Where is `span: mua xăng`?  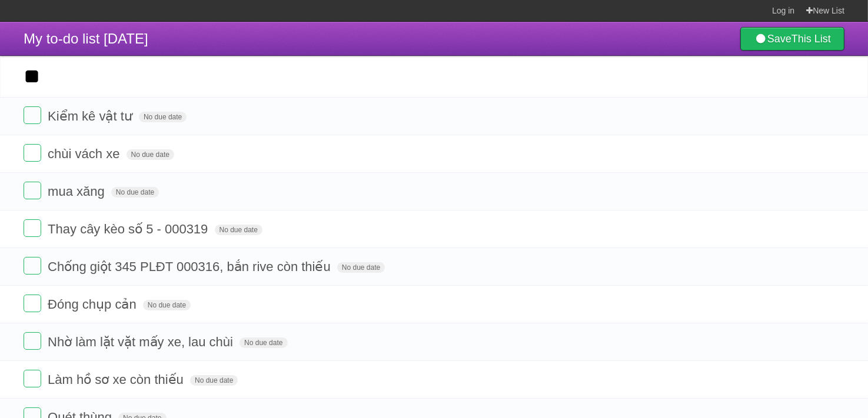 span: mua xăng is located at coordinates (78, 191).